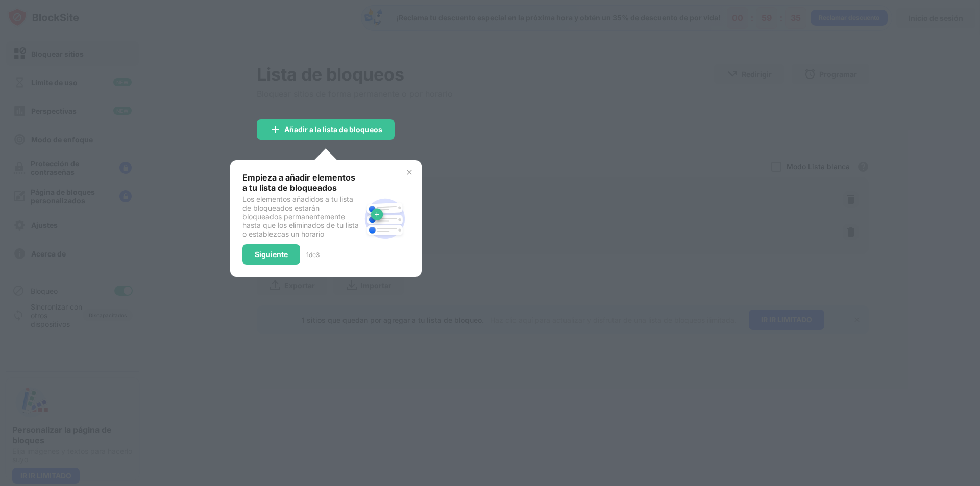 This screenshot has height=486, width=980. Describe the element at coordinates (312, 254) in the screenshot. I see `font: de` at that location.